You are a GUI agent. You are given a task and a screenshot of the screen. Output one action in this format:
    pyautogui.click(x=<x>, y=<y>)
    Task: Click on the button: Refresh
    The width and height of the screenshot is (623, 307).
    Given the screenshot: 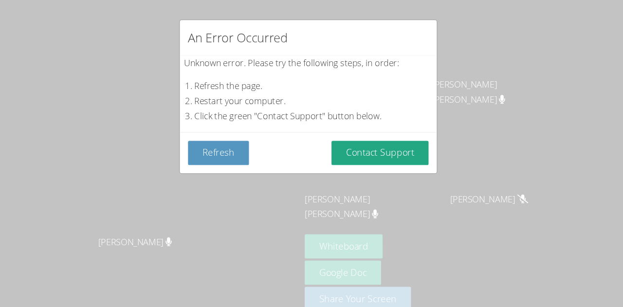 What is the action you would take?
    pyautogui.click(x=227, y=144)
    